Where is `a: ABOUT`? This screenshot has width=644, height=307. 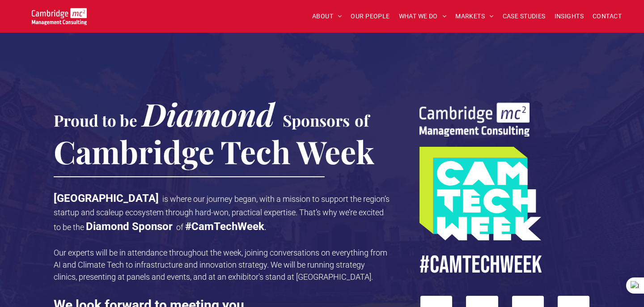
a: ABOUT is located at coordinates (326, 16).